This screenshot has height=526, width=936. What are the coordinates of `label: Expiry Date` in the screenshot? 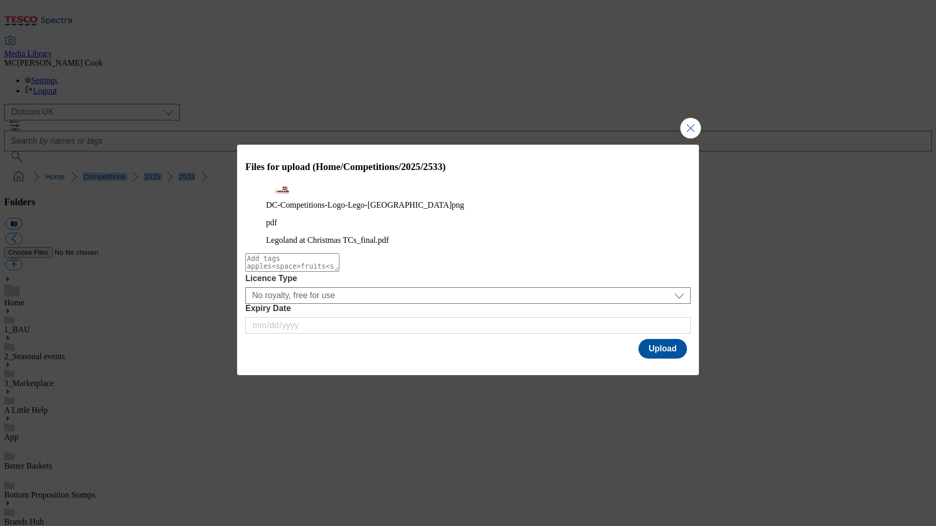 It's located at (468, 308).